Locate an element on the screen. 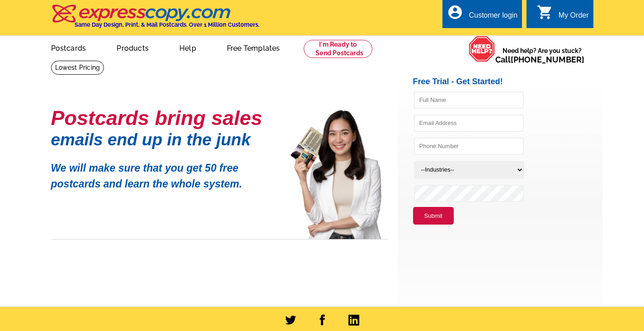 This screenshot has width=644, height=331. p: We will make sure that you get 50 free postcards and learn the whole system. is located at coordinates (164, 172).